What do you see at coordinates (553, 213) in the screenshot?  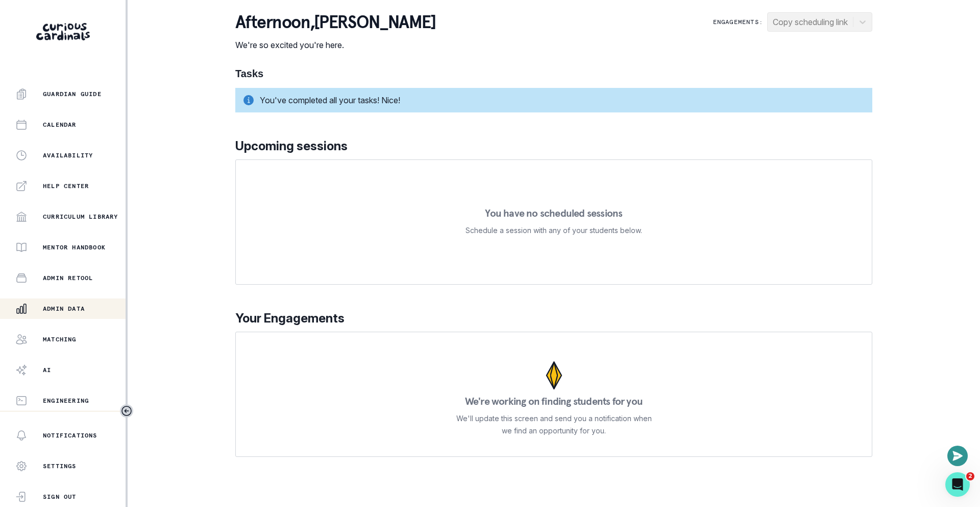 I see `p: You have no scheduled sessions` at bounding box center [553, 213].